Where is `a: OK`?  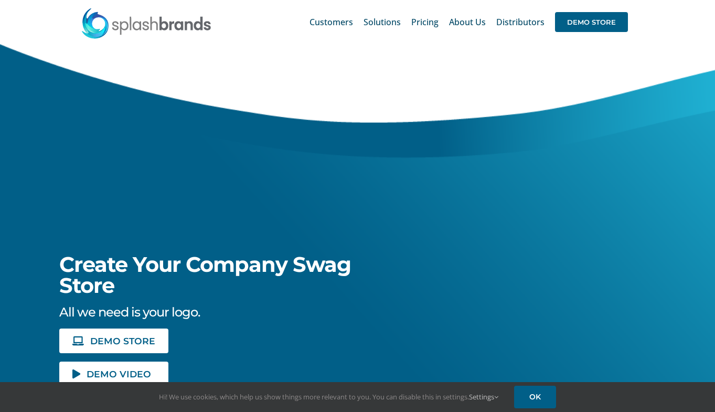
a: OK is located at coordinates (535, 397).